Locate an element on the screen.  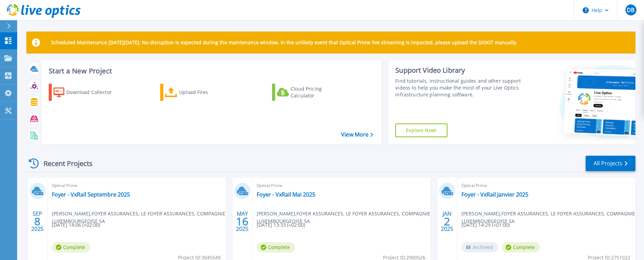
a: Foyer - VxRail Janvier 2025 is located at coordinates (495, 195).